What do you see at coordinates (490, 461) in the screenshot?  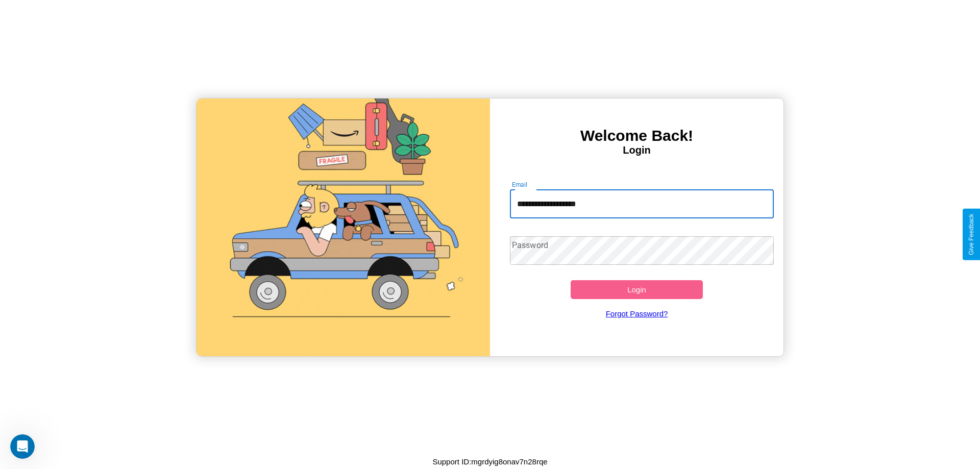 I see `p: Support ID: mgrdyig8onav7n28rqe` at bounding box center [490, 461].